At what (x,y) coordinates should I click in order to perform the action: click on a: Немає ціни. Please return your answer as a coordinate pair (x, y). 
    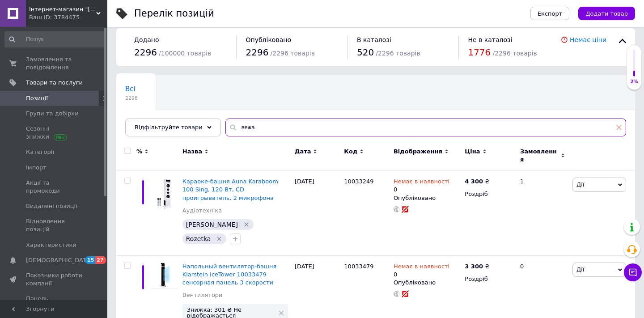
    Looking at the image, I should click on (588, 40).